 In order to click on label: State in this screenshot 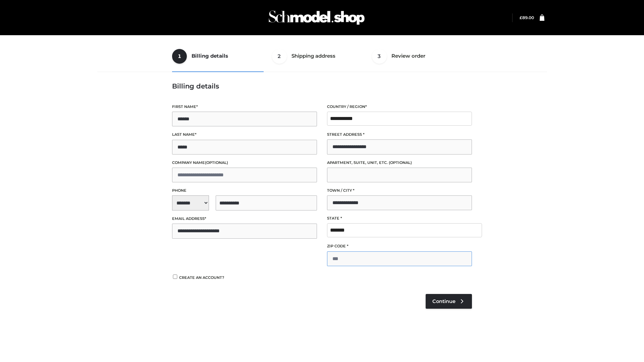, I will do `click(399, 218)`.